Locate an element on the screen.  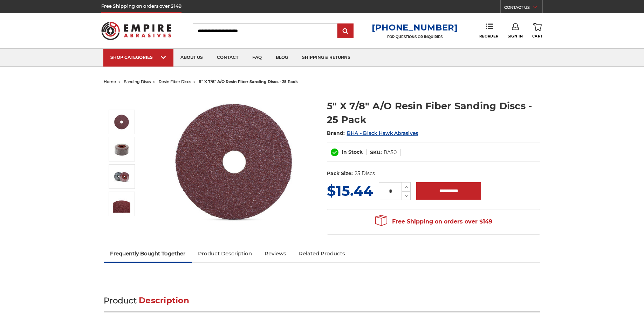
a: contact is located at coordinates (227, 57).